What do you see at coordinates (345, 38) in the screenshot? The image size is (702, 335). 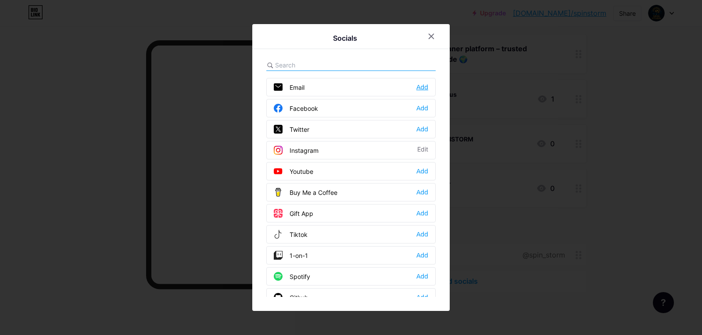 I see `div: Socials` at bounding box center [345, 38].